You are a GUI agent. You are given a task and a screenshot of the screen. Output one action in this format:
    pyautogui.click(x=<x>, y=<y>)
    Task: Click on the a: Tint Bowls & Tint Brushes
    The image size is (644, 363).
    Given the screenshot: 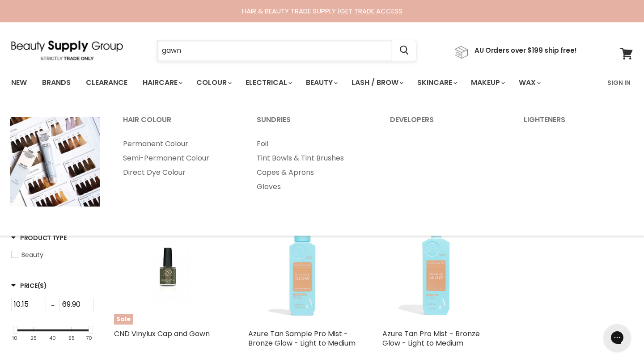 What is the action you would take?
    pyautogui.click(x=311, y=158)
    